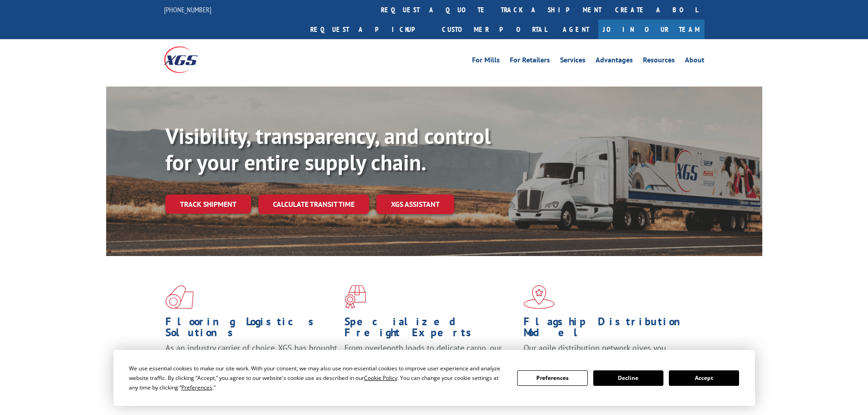  I want to click on a: For Mills, so click(486, 62).